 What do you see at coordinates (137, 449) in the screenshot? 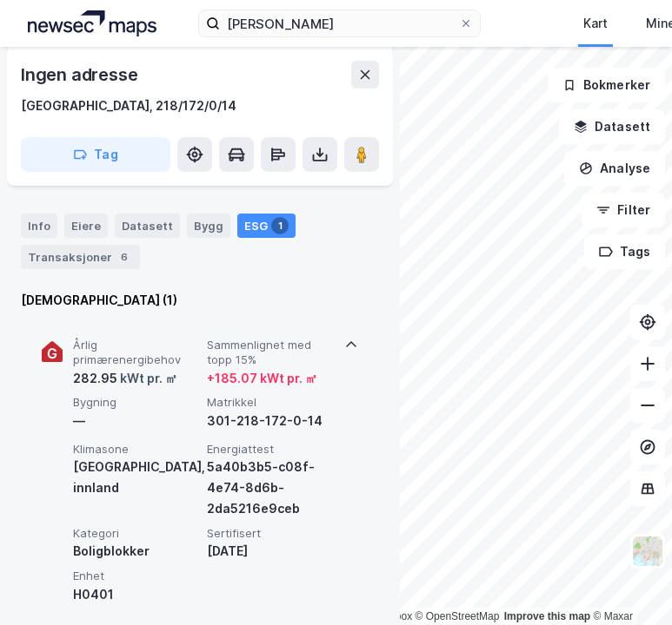
I see `span: Klimasone` at bounding box center [137, 449].